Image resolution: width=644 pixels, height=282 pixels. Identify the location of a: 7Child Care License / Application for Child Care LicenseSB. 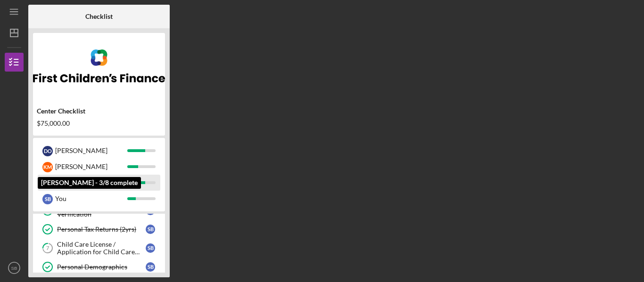
(99, 248).